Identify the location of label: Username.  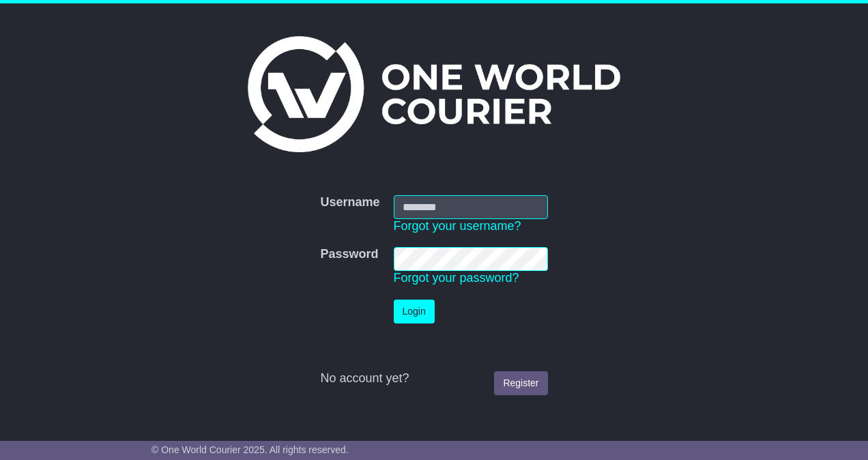
(349, 203).